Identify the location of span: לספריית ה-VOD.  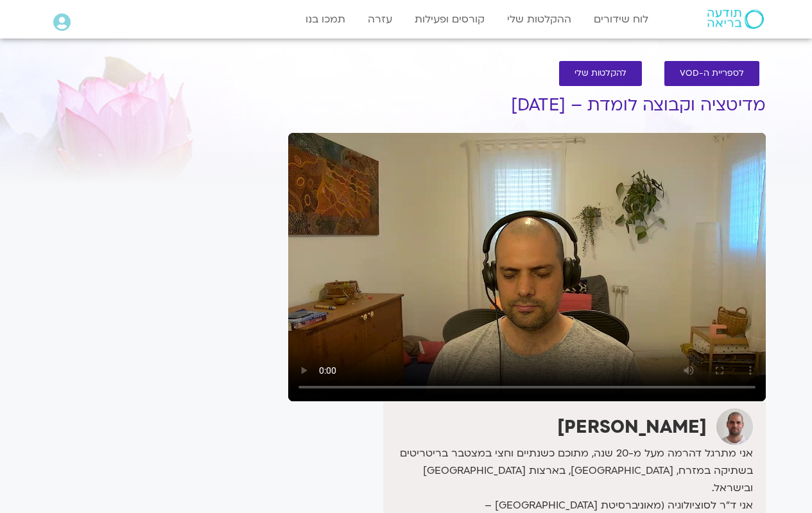
(712, 73).